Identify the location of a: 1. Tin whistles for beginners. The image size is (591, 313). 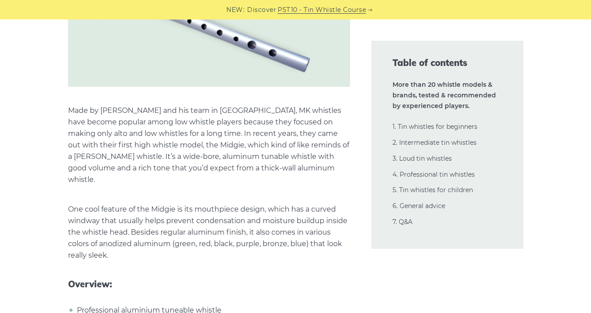
(435, 127).